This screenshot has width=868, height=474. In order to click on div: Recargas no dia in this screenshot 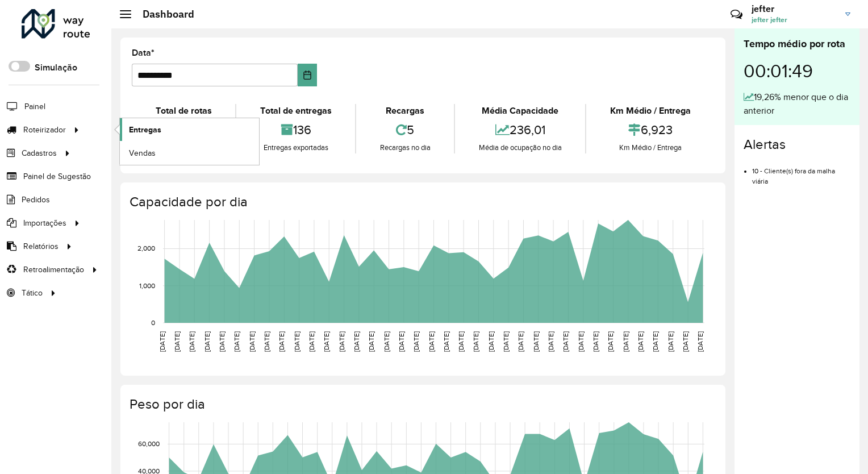, I will do `click(405, 148)`.